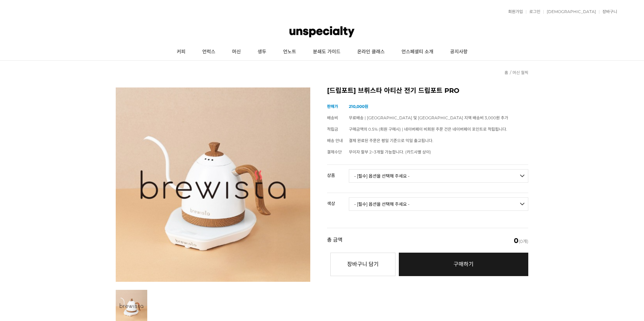  What do you see at coordinates (332, 106) in the screenshot?
I see `span: 판매가` at bounding box center [332, 106].